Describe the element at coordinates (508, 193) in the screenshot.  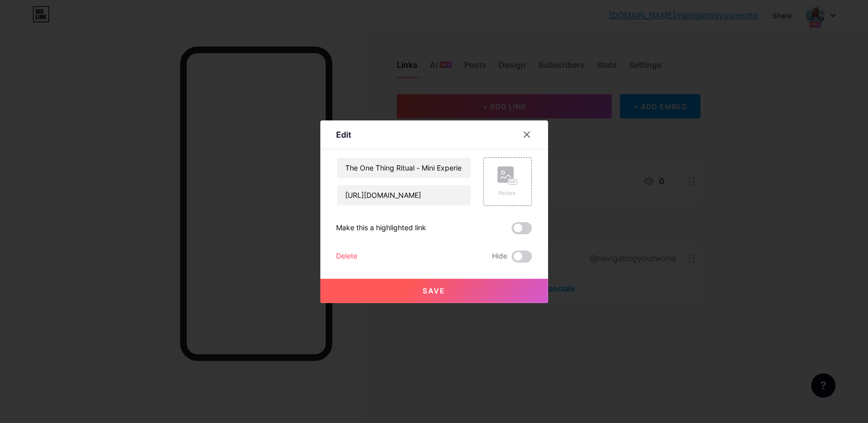
I see `div: Picture` at that location.